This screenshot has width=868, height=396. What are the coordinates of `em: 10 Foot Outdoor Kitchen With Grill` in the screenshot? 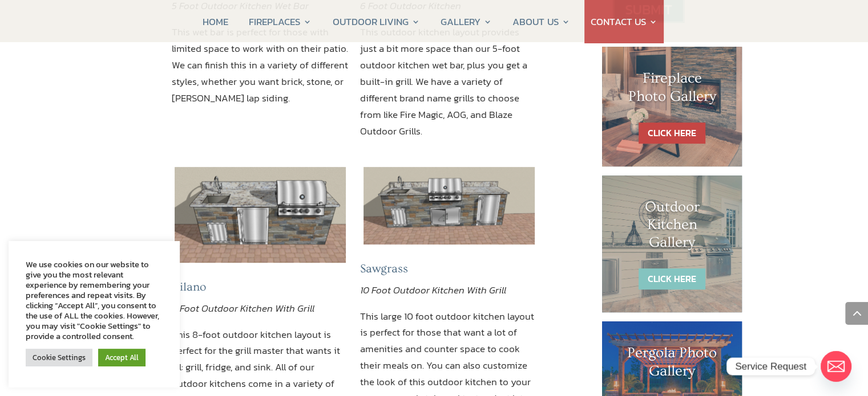 It's located at (434, 290).